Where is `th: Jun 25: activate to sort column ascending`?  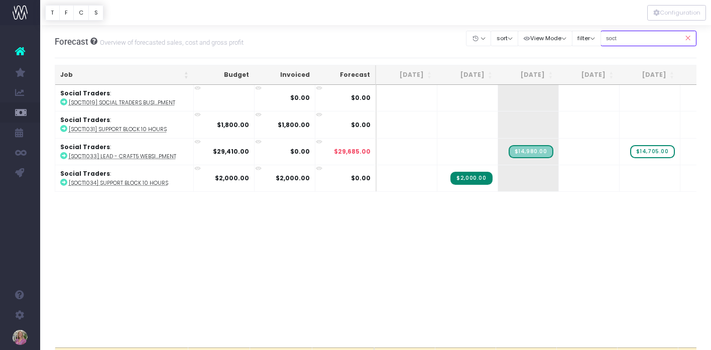
th: Jun 25: activate to sort column ascending is located at coordinates (406, 75).